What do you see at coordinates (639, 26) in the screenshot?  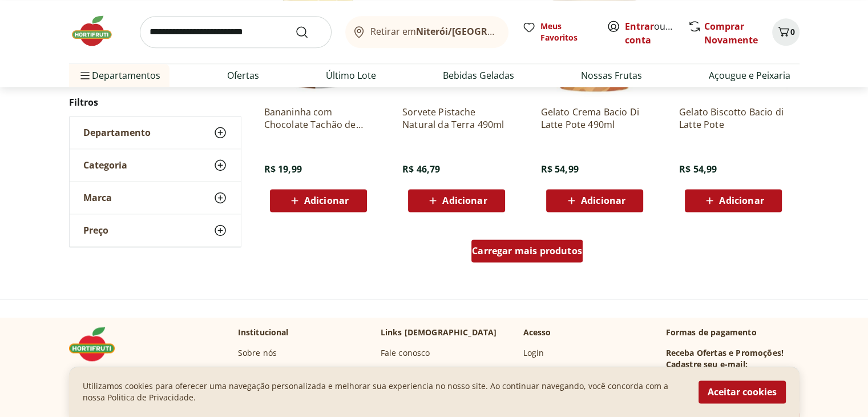 I see `a: Entrar` at bounding box center [639, 26].